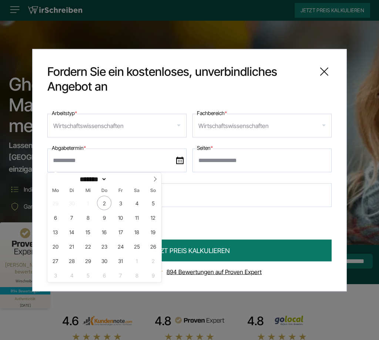 The height and width of the screenshot is (340, 379). What do you see at coordinates (136, 203) in the screenshot?
I see `span: Oktober 4, 2025` at bounding box center [136, 203].